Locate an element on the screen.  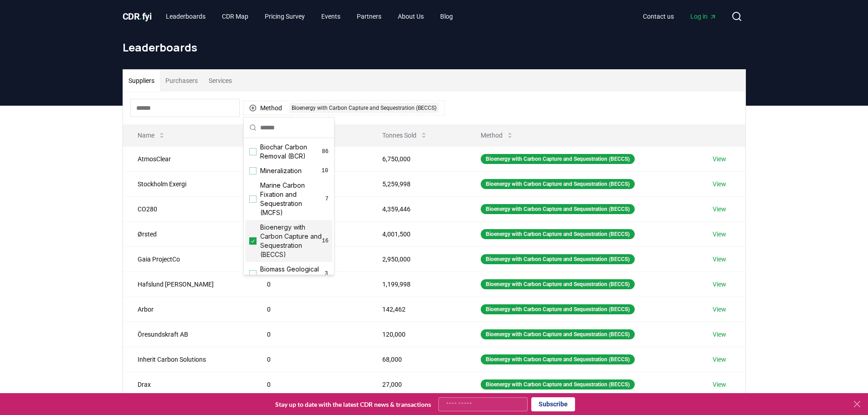
td: 4,001,500 is located at coordinates (416, 234).